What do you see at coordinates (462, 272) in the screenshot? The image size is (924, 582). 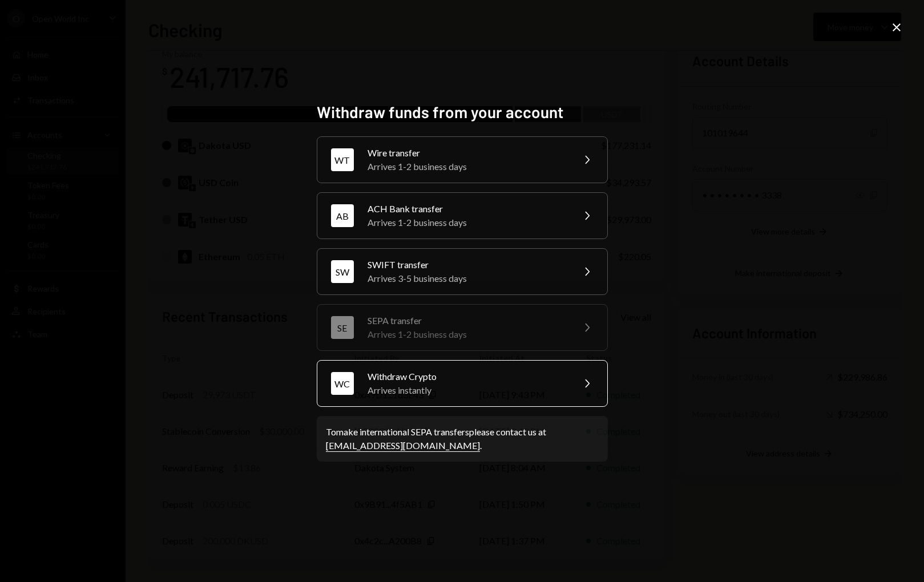 I see `button: SWSWIFT transferArrives 3-5 business days` at bounding box center [462, 272].